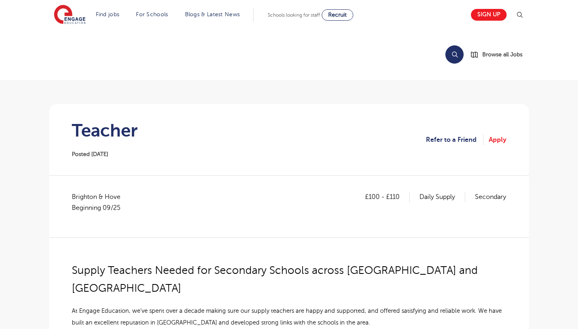 This screenshot has height=329, width=578. I want to click on span: At Engage Education, we’ve spent over a decade making sure our supply teachers are happy and supp..., so click(287, 317).